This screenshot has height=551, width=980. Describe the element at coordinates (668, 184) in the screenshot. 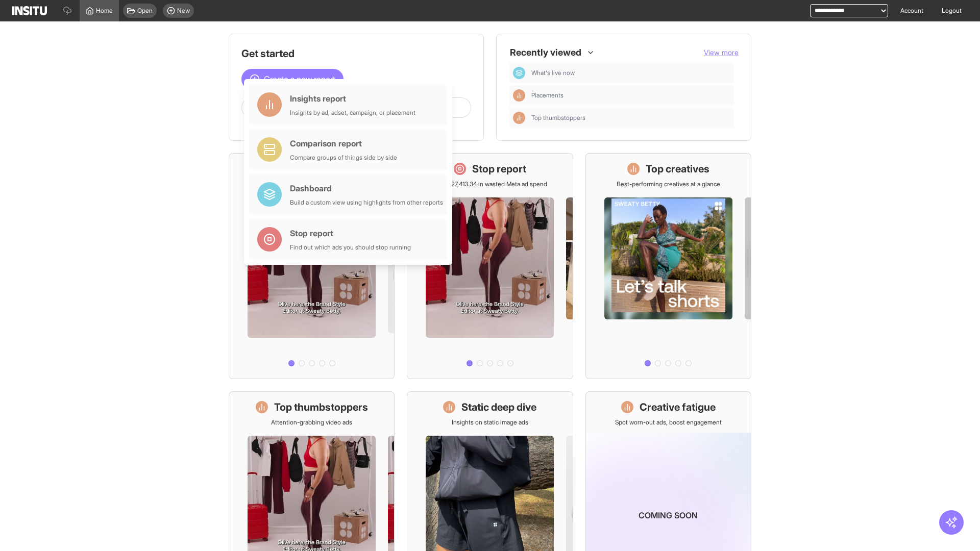

I see `p: Best-performing creatives at a glance` at that location.